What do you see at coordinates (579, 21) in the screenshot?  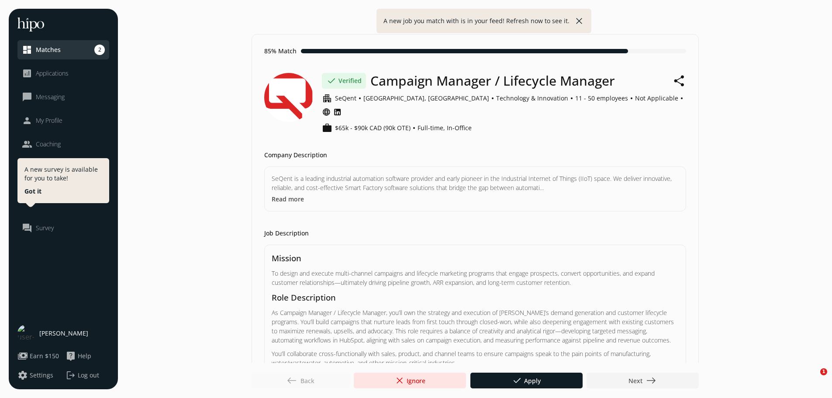 I see `button: close` at bounding box center [579, 21].